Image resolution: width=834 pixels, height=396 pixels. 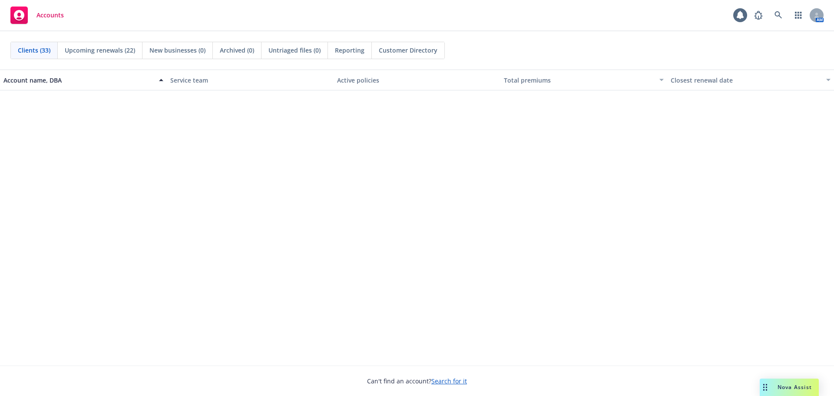 What do you see at coordinates (746, 80) in the screenshot?
I see `div: Closest renewal date` at bounding box center [746, 80].